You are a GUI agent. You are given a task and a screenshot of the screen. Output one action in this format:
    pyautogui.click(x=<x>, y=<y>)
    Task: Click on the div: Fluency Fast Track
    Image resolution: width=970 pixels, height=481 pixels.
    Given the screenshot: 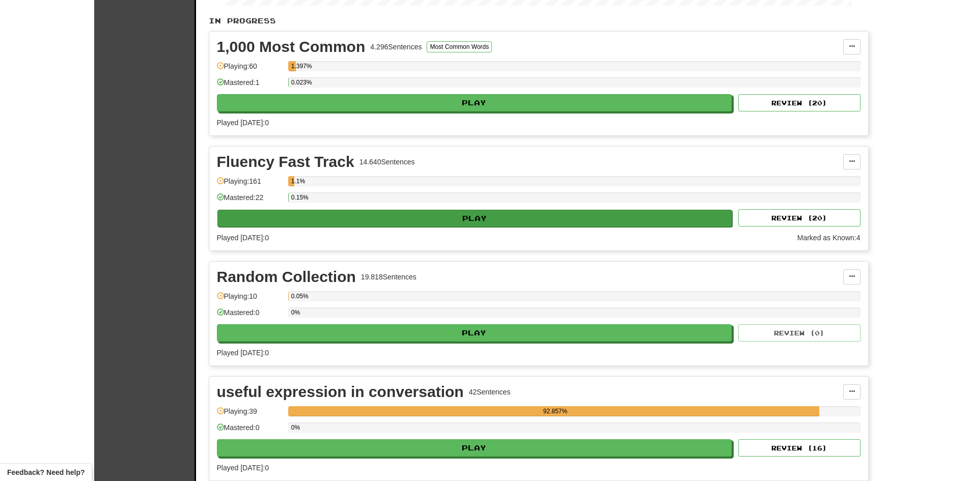 What is the action you would take?
    pyautogui.click(x=286, y=162)
    